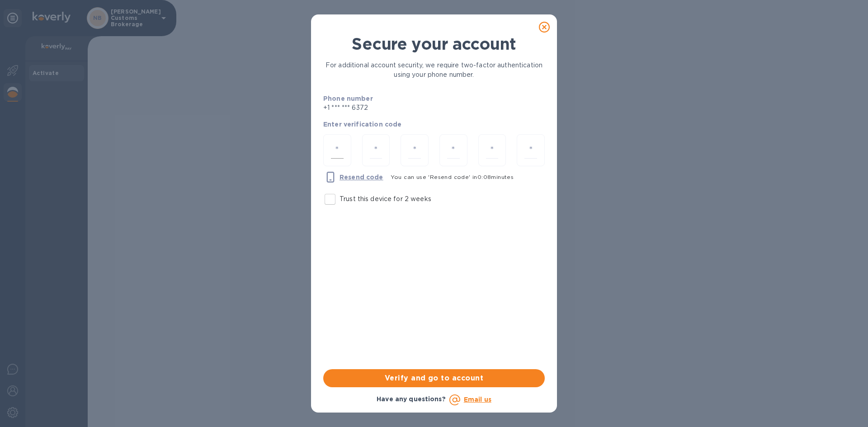  What do you see at coordinates (434, 124) in the screenshot?
I see `p: Enter verification code` at bounding box center [434, 124].